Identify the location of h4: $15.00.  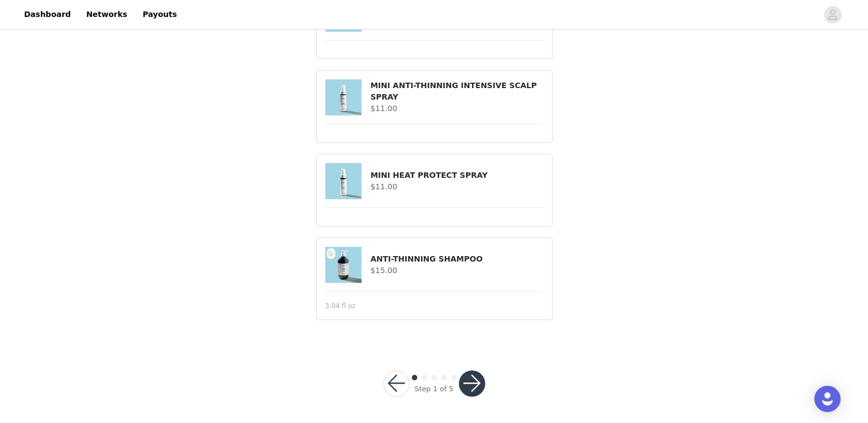
(456, 270).